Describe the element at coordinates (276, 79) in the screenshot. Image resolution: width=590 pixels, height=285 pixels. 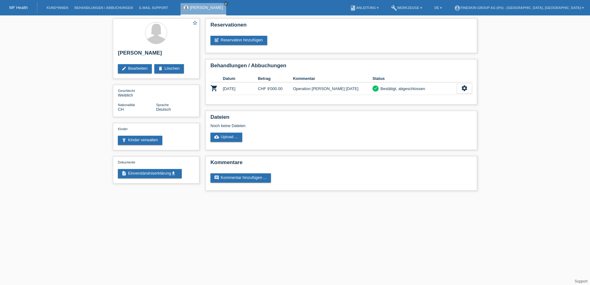
I see `th: Betrag` at that location.